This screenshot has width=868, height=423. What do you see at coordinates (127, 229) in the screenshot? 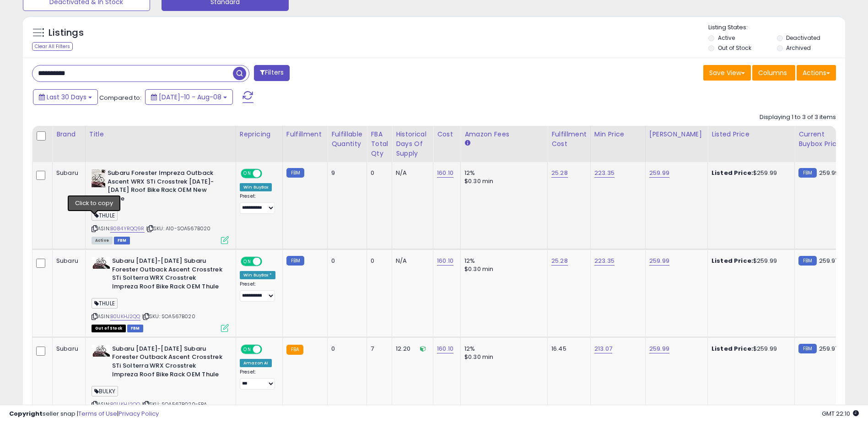
I see `a: B084YRQQ9R` at bounding box center [127, 229].